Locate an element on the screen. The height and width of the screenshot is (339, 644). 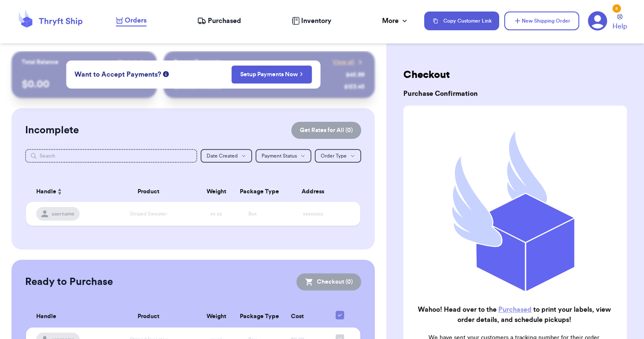
span: Date Created is located at coordinates (222, 156).